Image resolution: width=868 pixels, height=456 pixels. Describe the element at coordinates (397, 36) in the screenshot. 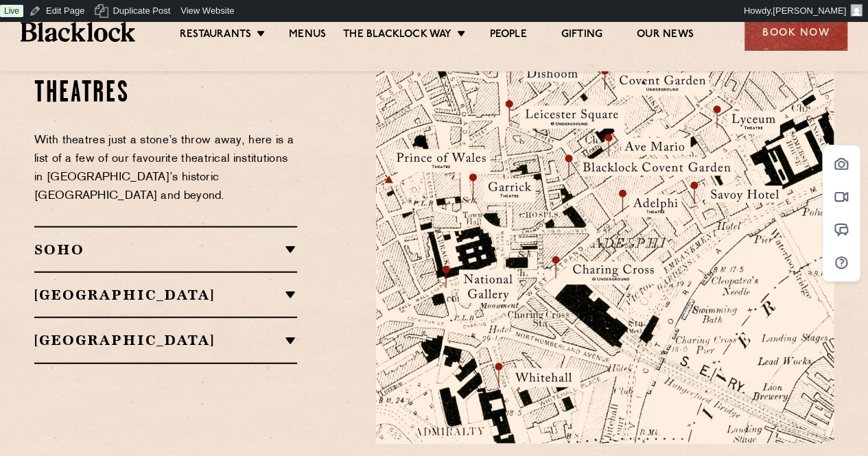

I see `a: The Blacklock Way` at that location.